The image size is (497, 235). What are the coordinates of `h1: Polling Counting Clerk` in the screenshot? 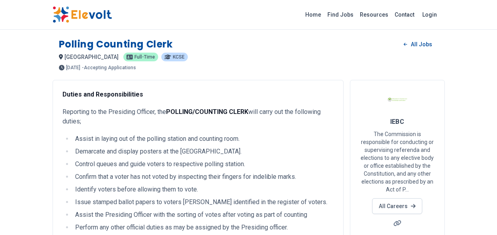 It's located at (116, 44).